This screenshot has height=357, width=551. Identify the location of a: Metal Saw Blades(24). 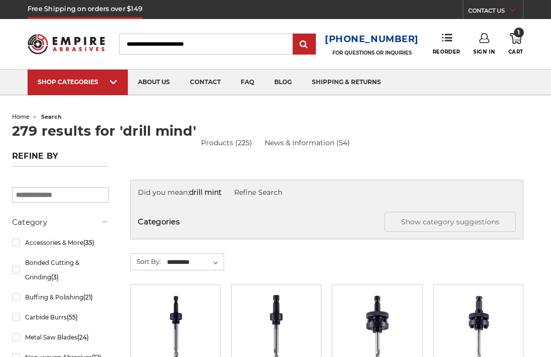
(61, 337).